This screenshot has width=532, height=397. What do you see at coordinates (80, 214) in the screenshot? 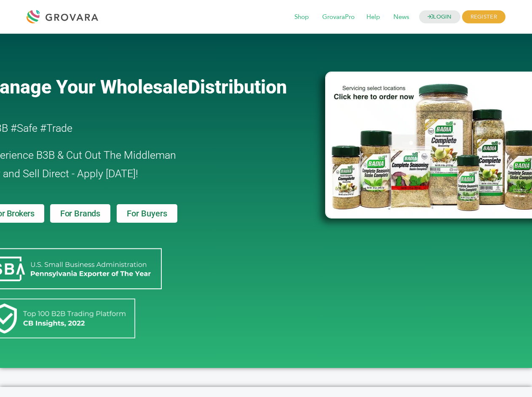
I see `span: For Brands` at bounding box center [80, 214].